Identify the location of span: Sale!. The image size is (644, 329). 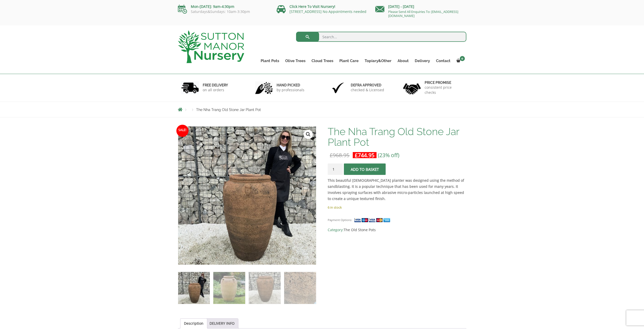
(182, 131).